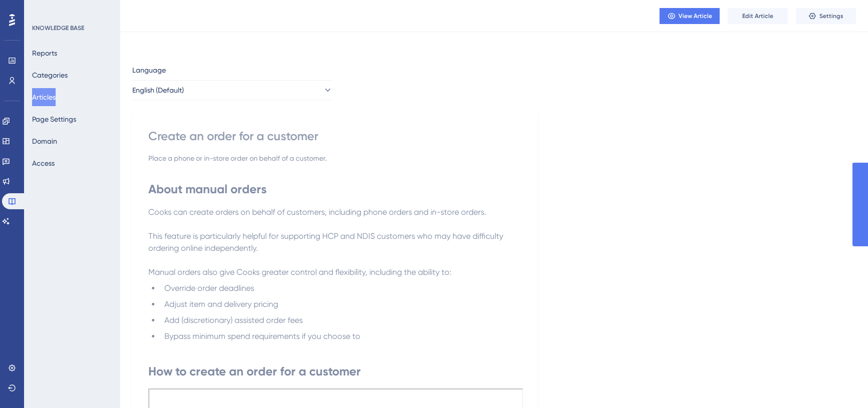 The image size is (868, 408). Describe the element at coordinates (758, 16) in the screenshot. I see `button: Edit Article` at that location.